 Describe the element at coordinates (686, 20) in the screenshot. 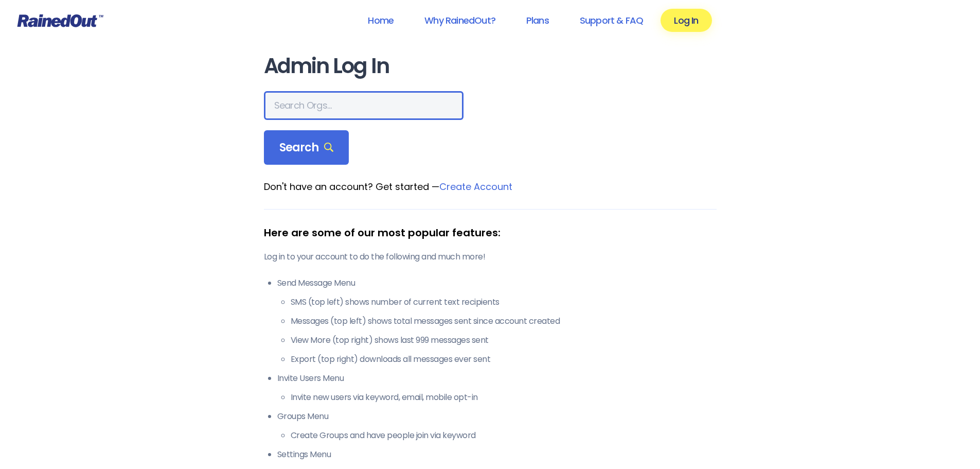

I see `a: Log In` at that location.